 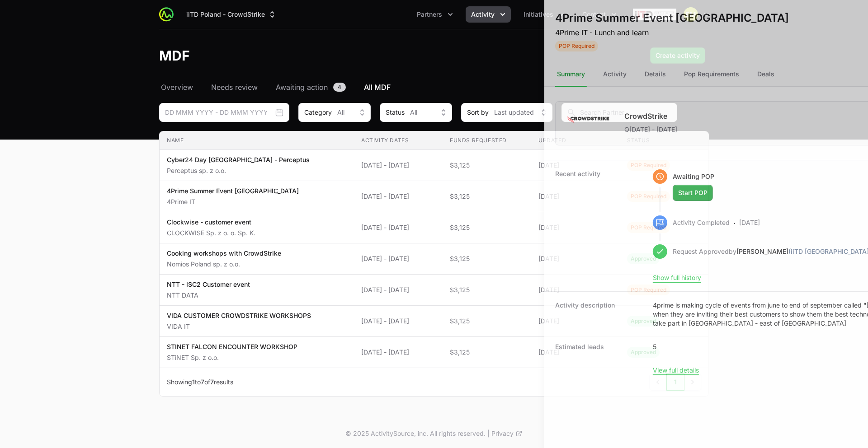 What do you see at coordinates (651, 117) in the screenshot?
I see `h1: CrowdStrike` at bounding box center [651, 117].